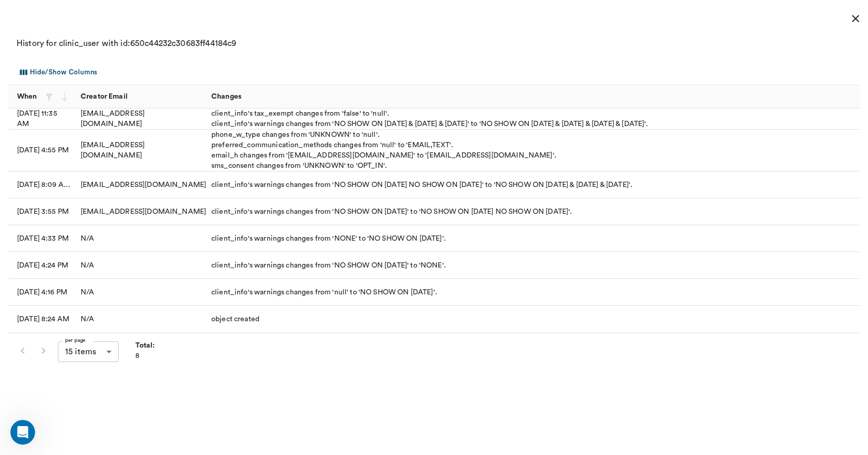 Image resolution: width=868 pixels, height=455 pixels. What do you see at coordinates (429, 114) in the screenshot?
I see `div: client_info's tax_exempt changes from 'false' to 'null'.` at bounding box center [429, 114].